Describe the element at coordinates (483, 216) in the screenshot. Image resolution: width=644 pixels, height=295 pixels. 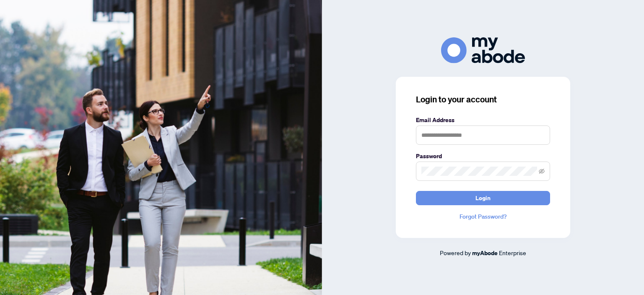
I see `a: Forgot Password?` at that location.